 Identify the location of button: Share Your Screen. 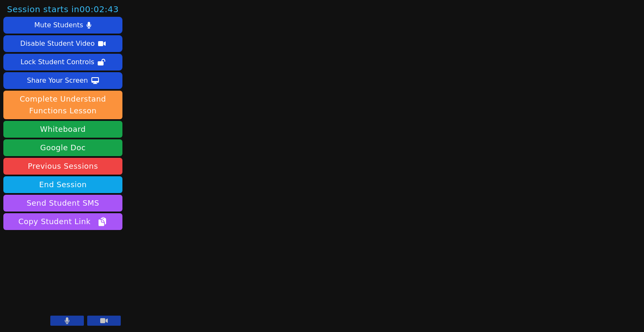
(63, 80).